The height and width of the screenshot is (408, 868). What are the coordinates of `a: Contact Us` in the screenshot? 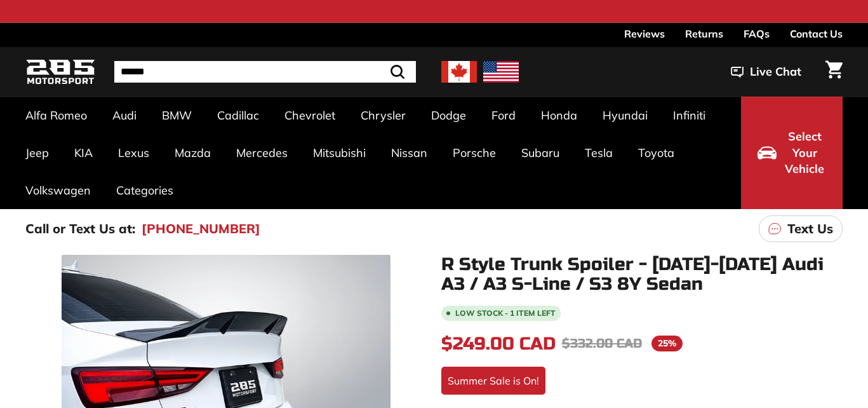 It's located at (816, 34).